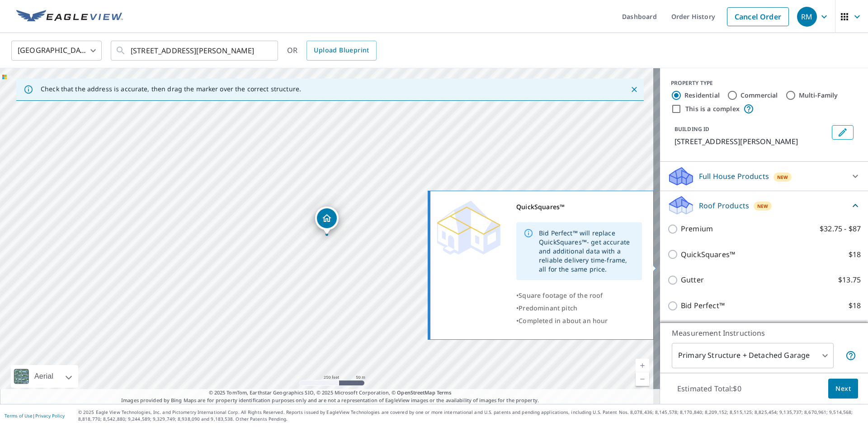  I want to click on p: Measurement Instructions, so click(764, 333).